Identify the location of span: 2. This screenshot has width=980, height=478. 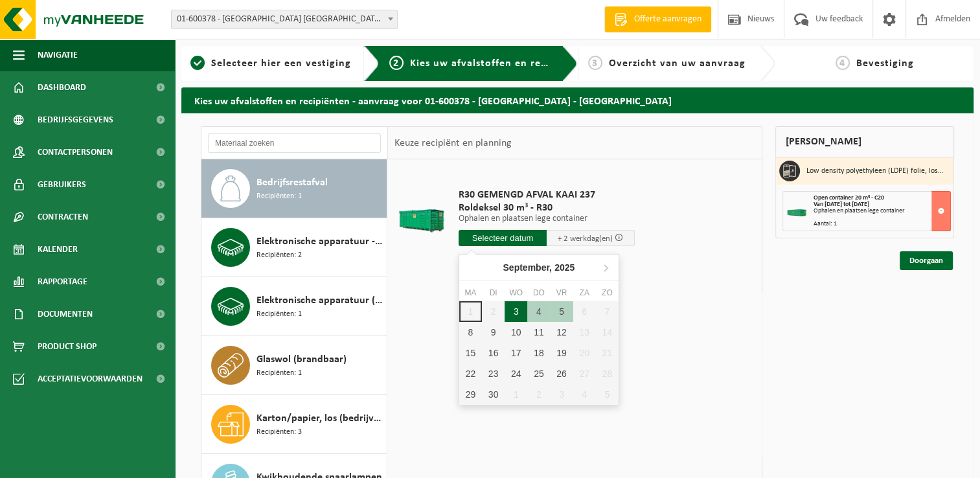
(396, 63).